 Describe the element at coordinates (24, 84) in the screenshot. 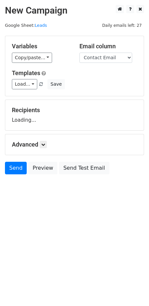

I see `a: Load...` at that location.